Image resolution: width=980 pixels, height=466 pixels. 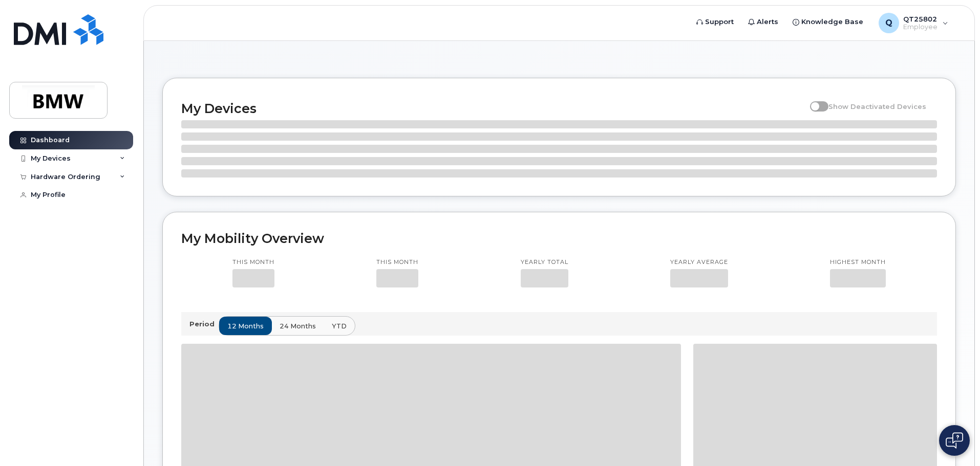 I want to click on img: Open chat, so click(x=954, y=440).